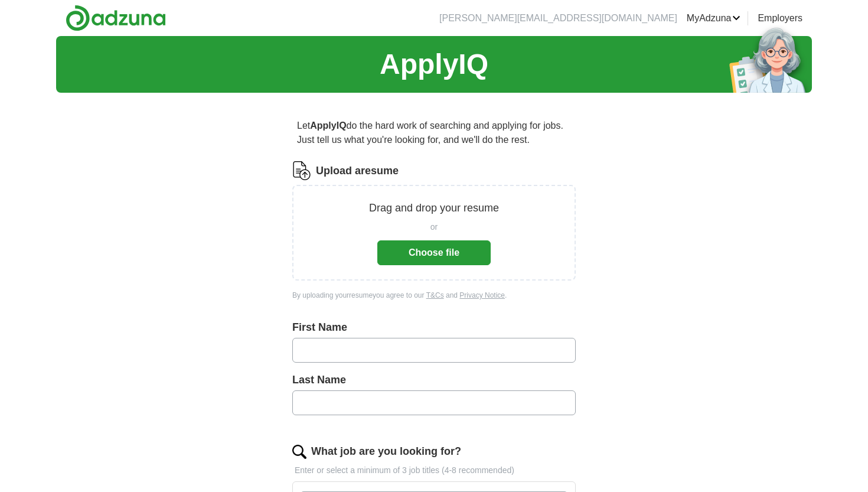 This screenshot has width=868, height=492. What do you see at coordinates (434, 470) in the screenshot?
I see `p: Enter or select a minimum of 3 job titles (4-8 recommended)` at bounding box center [434, 470].